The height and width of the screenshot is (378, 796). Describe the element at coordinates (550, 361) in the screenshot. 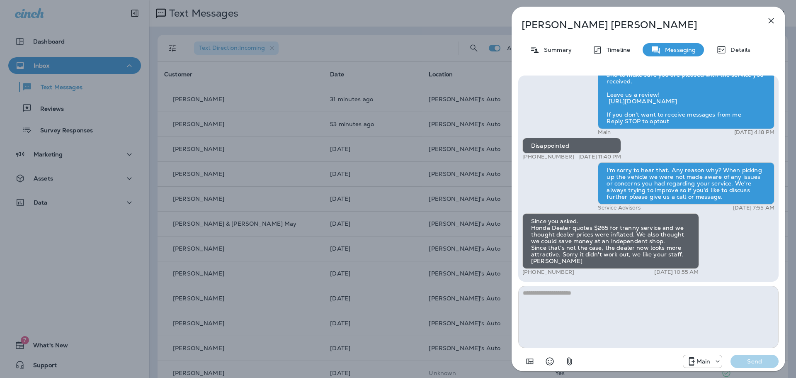

I see `button: Select an emoji` at that location.